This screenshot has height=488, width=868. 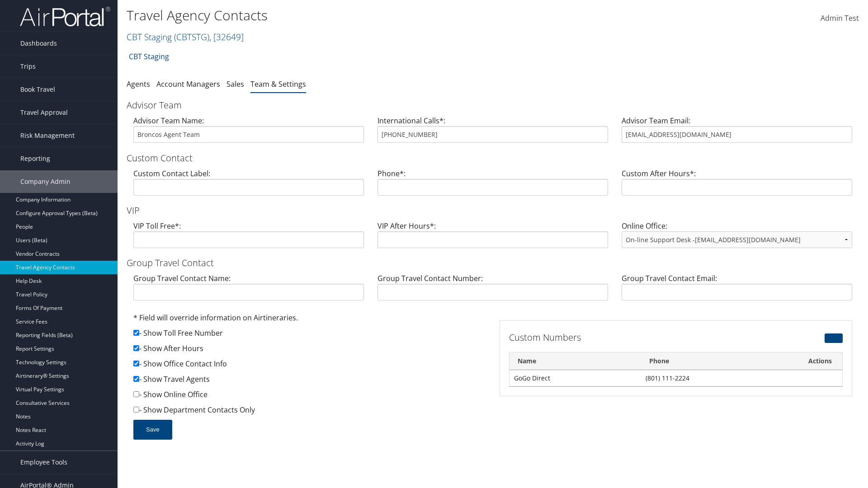 What do you see at coordinates (44, 462) in the screenshot?
I see `span: Employee Tools` at bounding box center [44, 462].